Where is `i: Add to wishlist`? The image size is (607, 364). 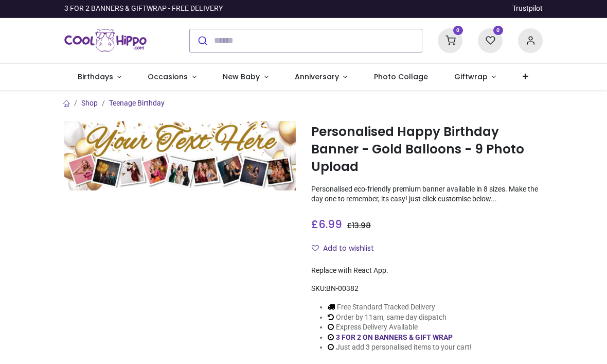
i: Add to wishlist is located at coordinates (315, 248).